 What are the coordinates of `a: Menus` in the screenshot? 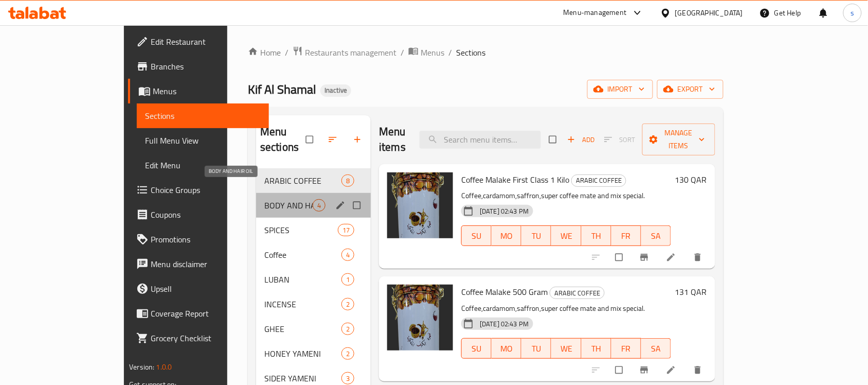 It's located at (198, 91).